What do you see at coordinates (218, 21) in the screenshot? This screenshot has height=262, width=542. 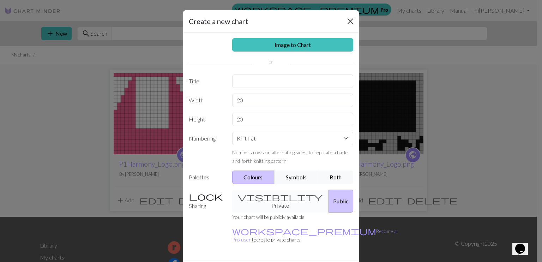 I see `h5: Create a new chart` at bounding box center [218, 21].